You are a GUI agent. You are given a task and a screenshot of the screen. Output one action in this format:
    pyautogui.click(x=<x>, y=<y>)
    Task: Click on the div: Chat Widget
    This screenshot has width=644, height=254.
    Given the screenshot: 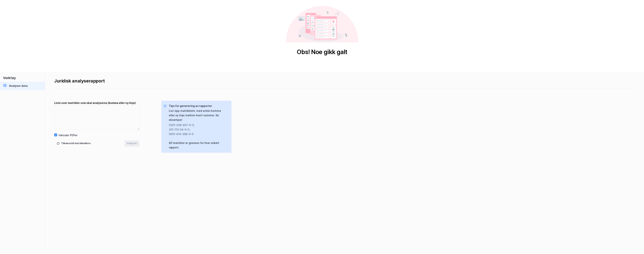 What is the action you would take?
    pyautogui.click(x=634, y=245)
    